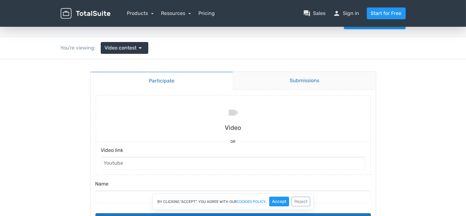 The height and width of the screenshot is (216, 466). What do you see at coordinates (233, 162) in the screenshot?
I see `button: Submit` at bounding box center [233, 162].